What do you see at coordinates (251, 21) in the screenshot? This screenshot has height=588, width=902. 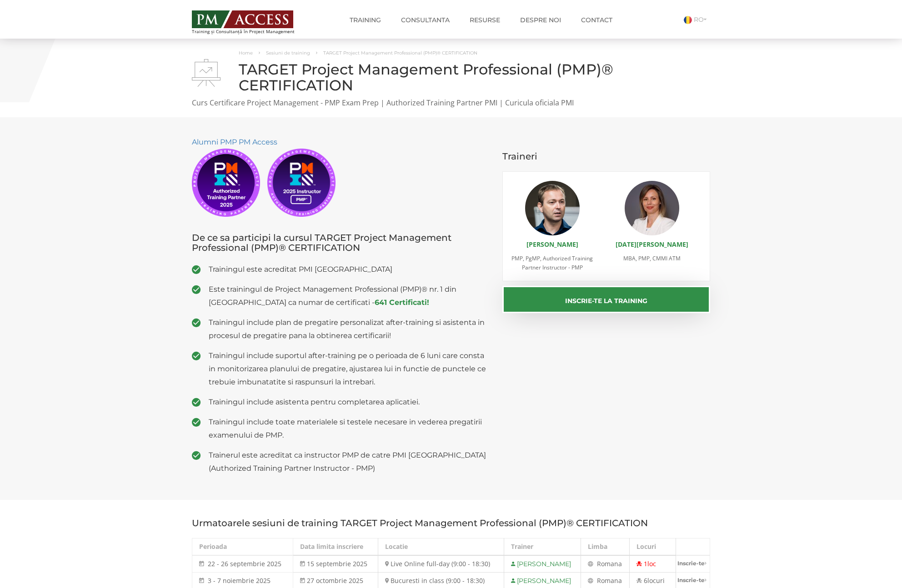 I see `a: Training și Consultanță în Project Management` at bounding box center [251, 21].